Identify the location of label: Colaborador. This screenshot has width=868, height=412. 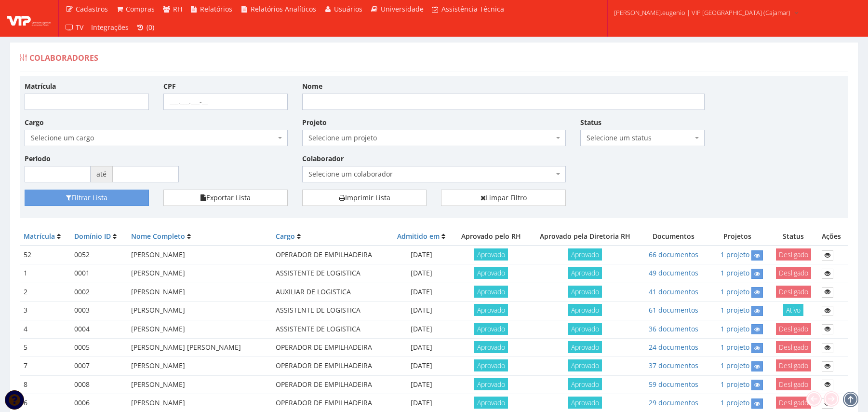
(323, 159).